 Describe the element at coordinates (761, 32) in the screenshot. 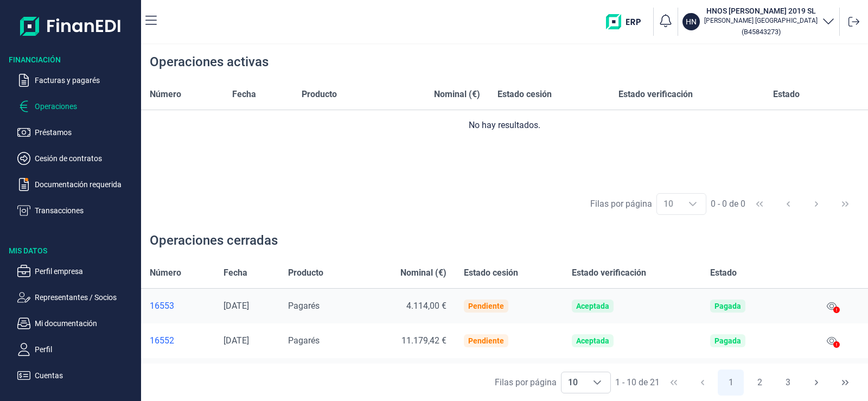

I see `small: Copiar cif` at that location.